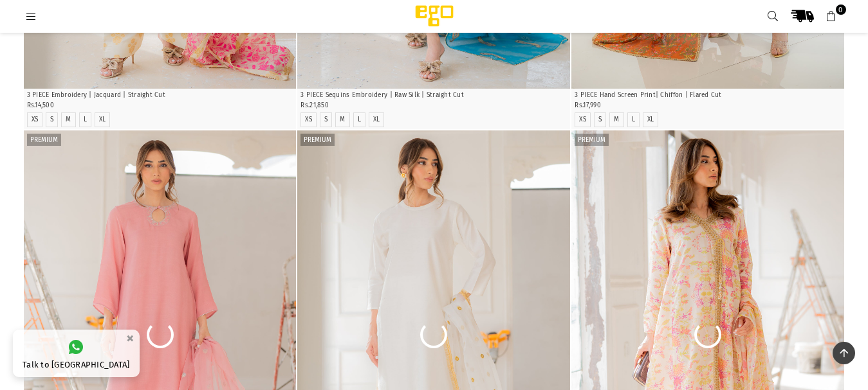 The width and height of the screenshot is (868, 390). Describe the element at coordinates (587, 106) in the screenshot. I see `span: Rs.17,990` at that location.